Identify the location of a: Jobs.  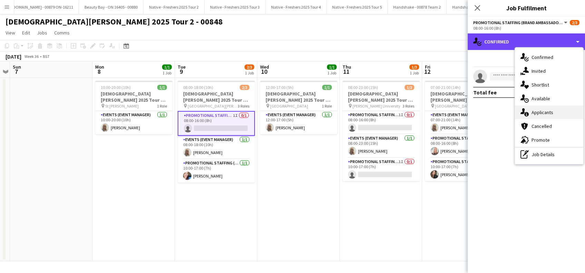
(42, 33).